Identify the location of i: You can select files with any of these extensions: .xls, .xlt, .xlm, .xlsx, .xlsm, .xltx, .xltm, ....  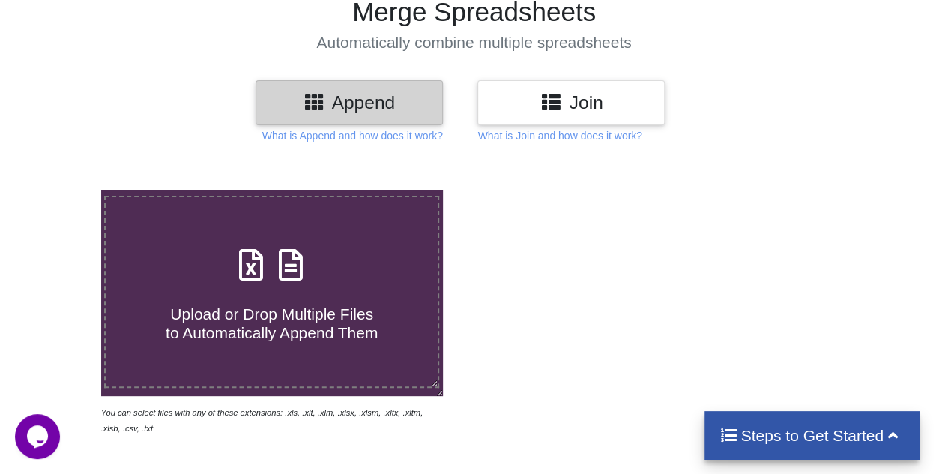
(262, 420).